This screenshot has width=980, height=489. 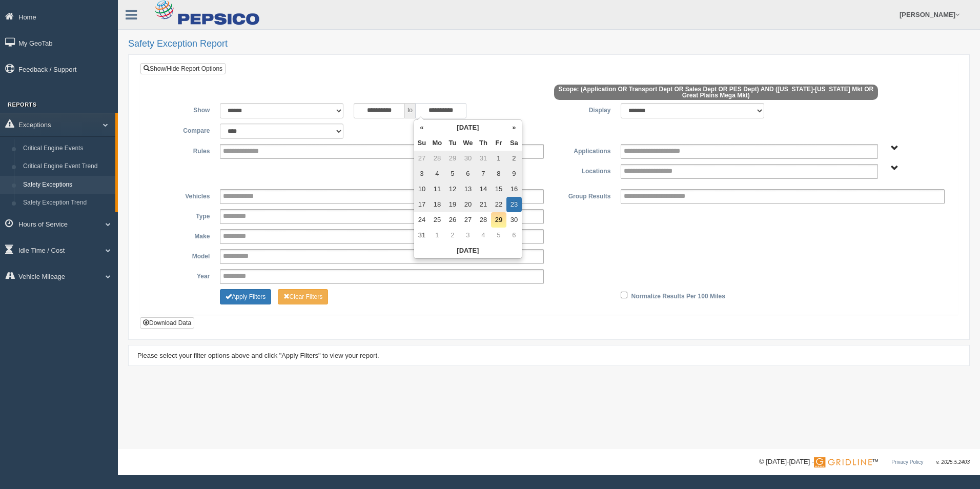 What do you see at coordinates (583, 109) in the screenshot?
I see `label: Display` at bounding box center [583, 109].